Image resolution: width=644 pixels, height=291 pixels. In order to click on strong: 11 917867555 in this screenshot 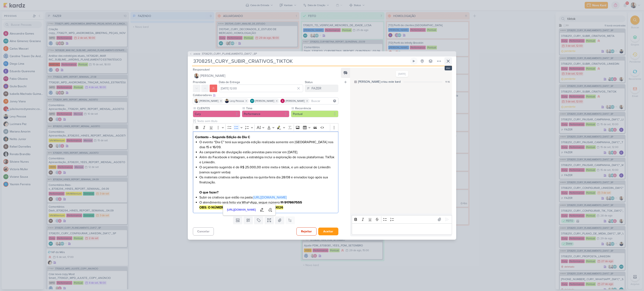, I will do `click(291, 203)`.